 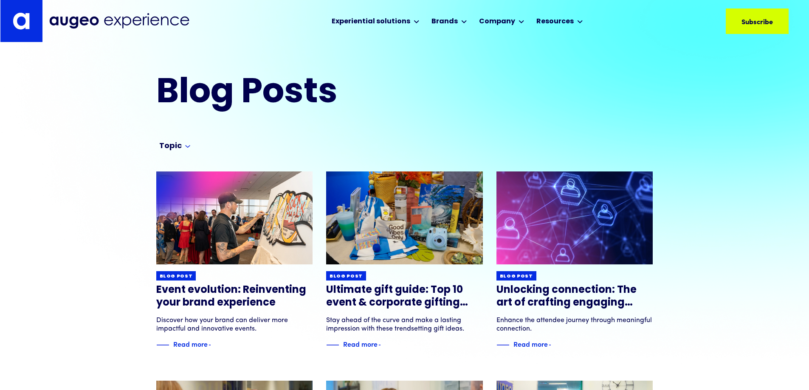 I want to click on img: Augeo Experience business unit full logo in midnight blue., so click(x=119, y=21).